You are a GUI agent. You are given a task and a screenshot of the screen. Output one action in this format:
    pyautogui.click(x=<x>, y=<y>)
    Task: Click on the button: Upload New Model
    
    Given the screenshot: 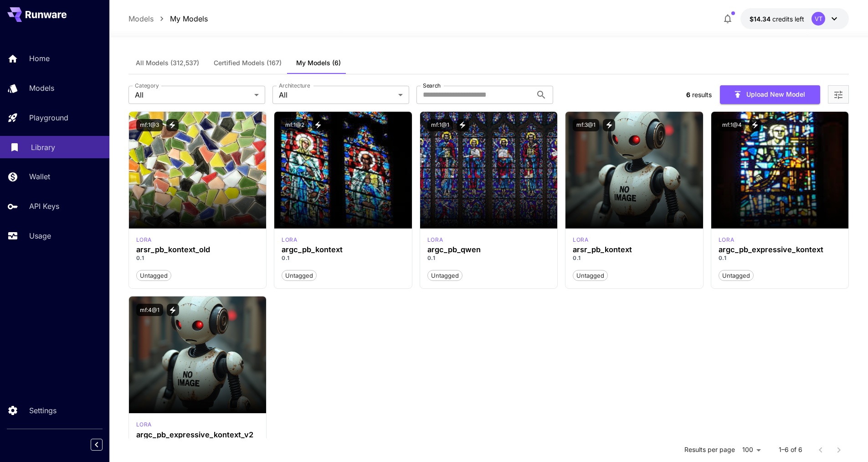 What is the action you would take?
    pyautogui.click(x=770, y=94)
    